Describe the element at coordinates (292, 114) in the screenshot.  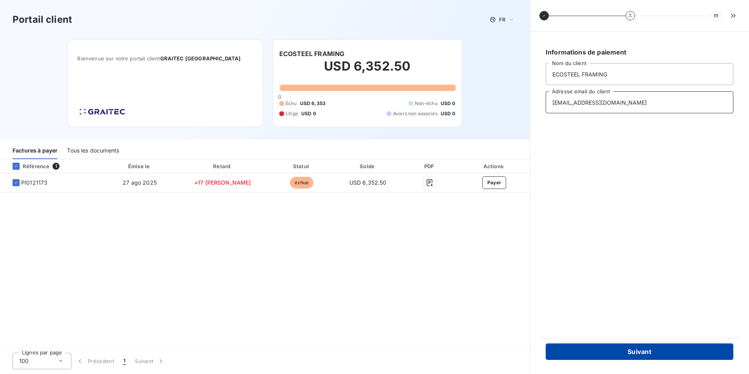
I see `span: Litige` at that location.